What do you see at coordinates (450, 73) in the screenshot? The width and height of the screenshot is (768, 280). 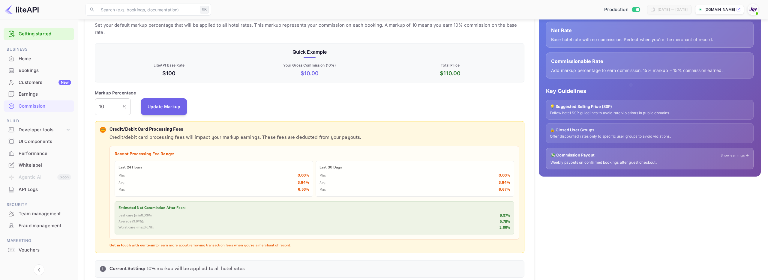 I see `p: $ 110.00` at bounding box center [450, 73].